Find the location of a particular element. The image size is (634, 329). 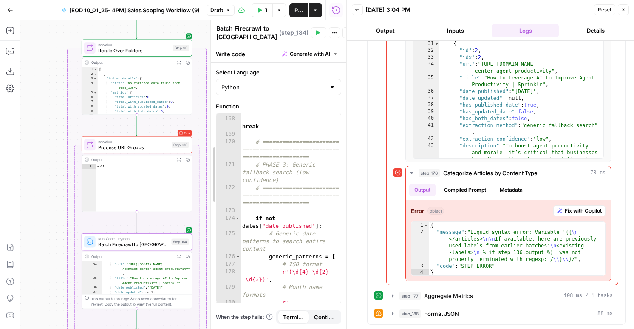

span: 73 ms is located at coordinates (598, 173).